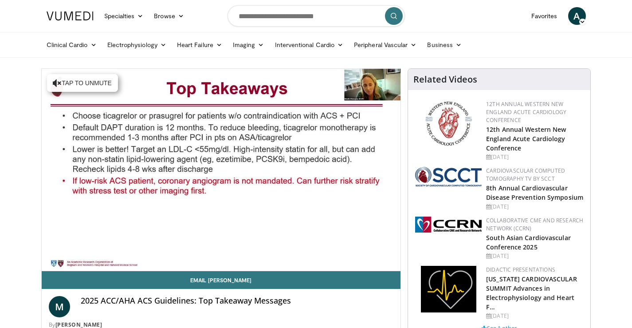 The width and height of the screenshot is (632, 328). Describe the element at coordinates (200, 45) in the screenshot. I see `a: Heart Failure` at that location.